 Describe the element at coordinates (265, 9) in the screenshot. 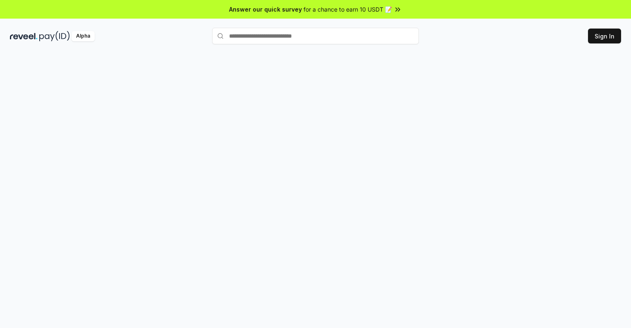

I see `span: Answer our quick survey` at that location.